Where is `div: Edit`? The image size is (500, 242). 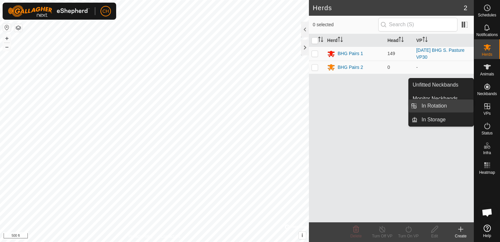 div: Edit is located at coordinates (435, 236).